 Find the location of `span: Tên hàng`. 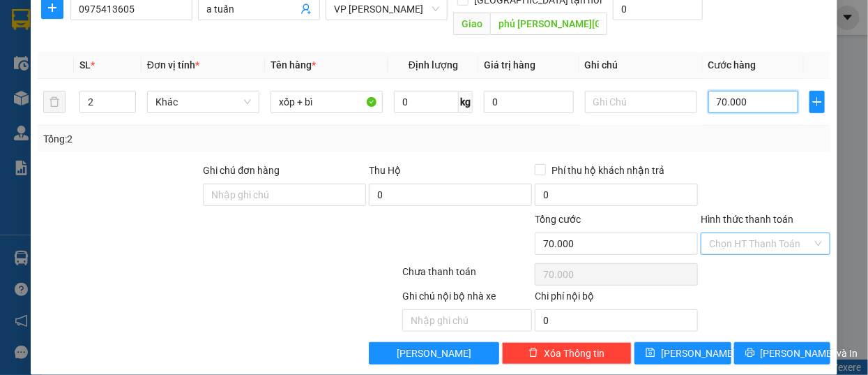

span: Tên hàng is located at coordinates (293, 65).